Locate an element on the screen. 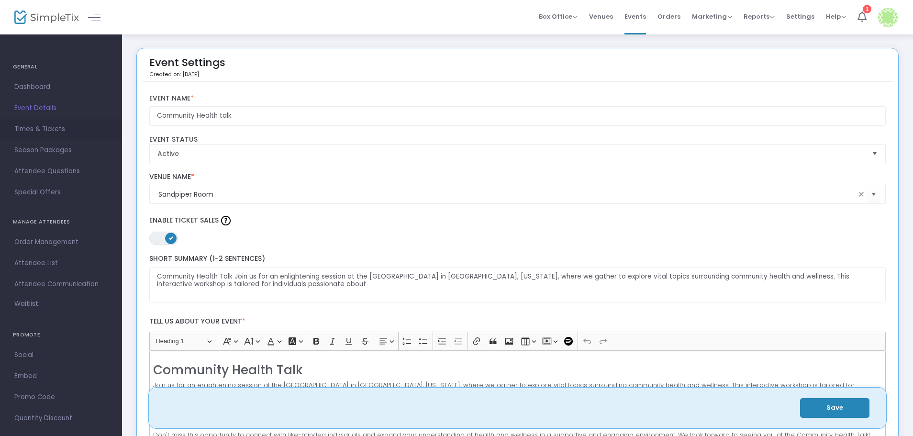 The image size is (913, 436). h2: Community Health Talk is located at coordinates (517, 370).